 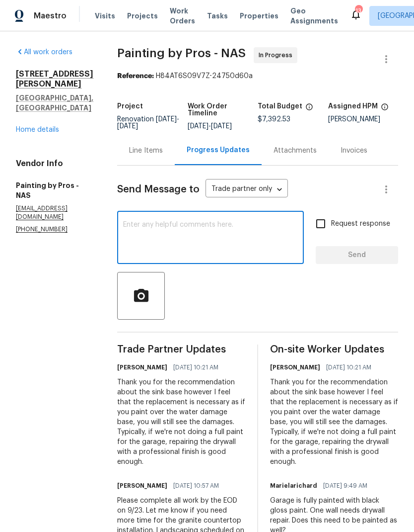 I want to click on span: Renovation, so click(x=148, y=123).